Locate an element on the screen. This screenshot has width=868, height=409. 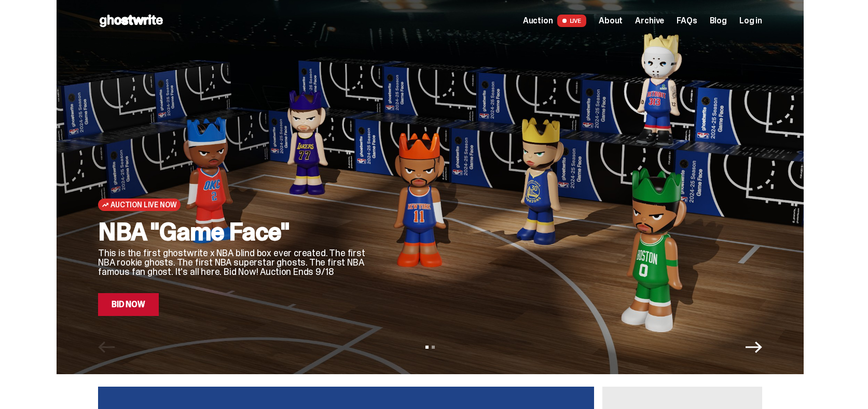
a: FAQs is located at coordinates (686, 21).